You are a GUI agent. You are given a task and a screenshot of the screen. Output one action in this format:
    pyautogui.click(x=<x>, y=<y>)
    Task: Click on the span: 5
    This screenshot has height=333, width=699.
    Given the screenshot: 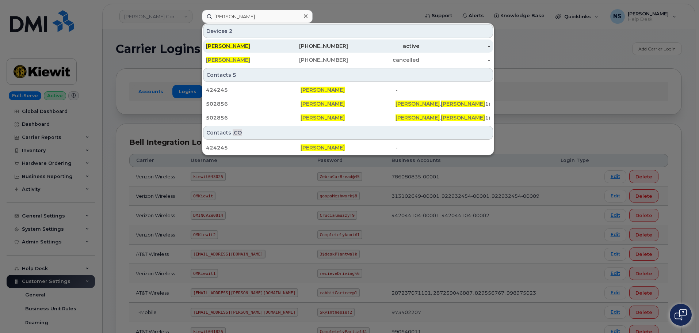 What is the action you would take?
    pyautogui.click(x=235, y=75)
    